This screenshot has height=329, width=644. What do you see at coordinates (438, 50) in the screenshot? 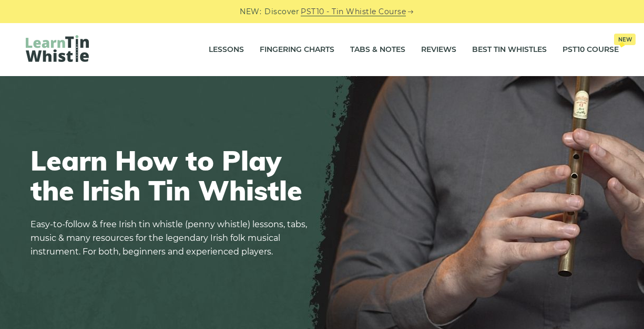
I see `a: Reviews` at bounding box center [438, 50].